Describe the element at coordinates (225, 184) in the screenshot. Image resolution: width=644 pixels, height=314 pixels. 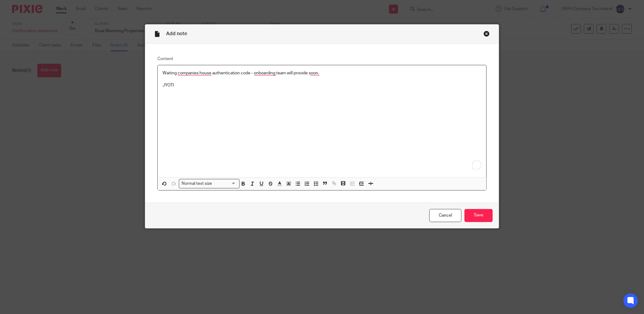
I see `input: Search for option` at that location.